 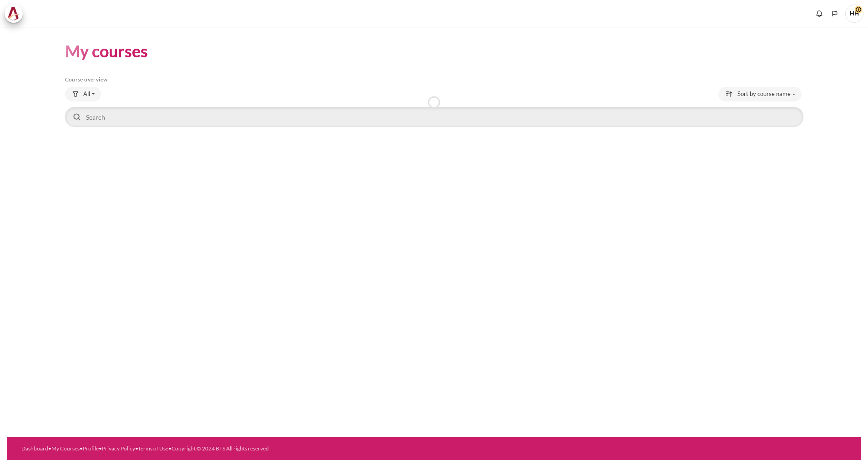 What do you see at coordinates (106, 51) in the screenshot?
I see `h1: My courses` at bounding box center [106, 51].